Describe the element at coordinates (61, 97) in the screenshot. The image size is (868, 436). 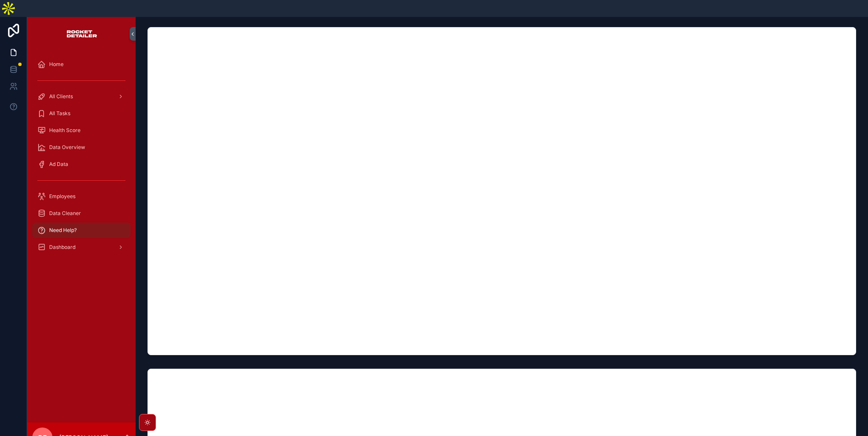
I see `span: All Clients` at that location.